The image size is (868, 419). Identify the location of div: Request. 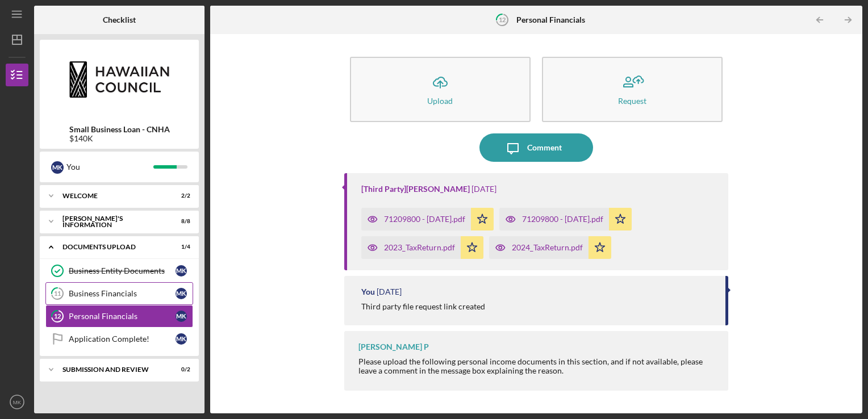
(633, 101).